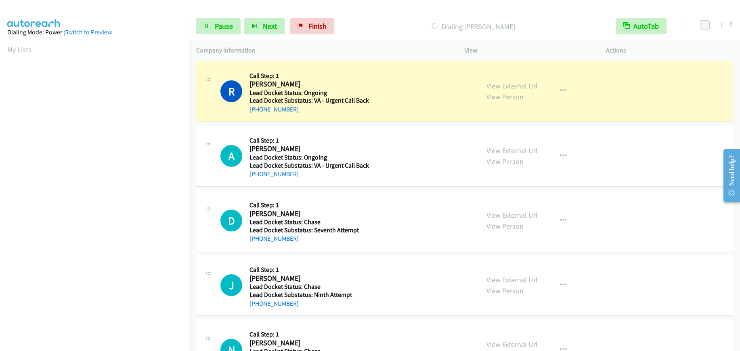 Image resolution: width=740 pixels, height=351 pixels. Describe the element at coordinates (218, 26) in the screenshot. I see `a: Pause` at that location.